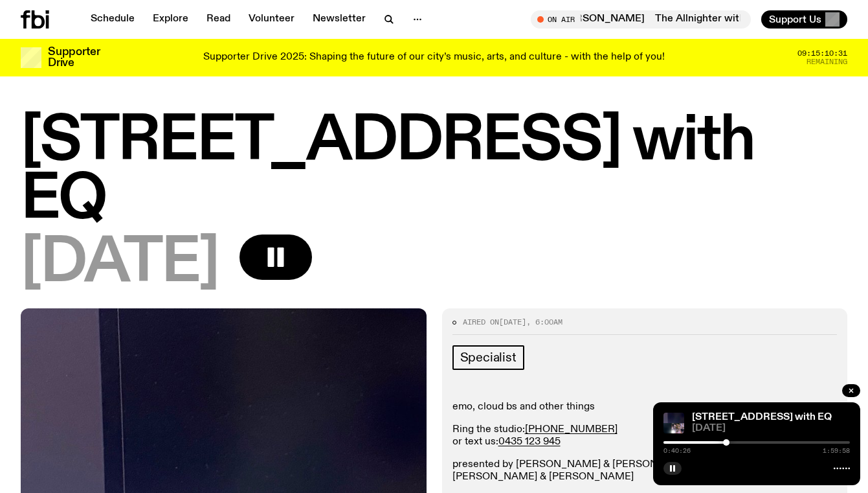  I want to click on span: Remaining, so click(826, 61).